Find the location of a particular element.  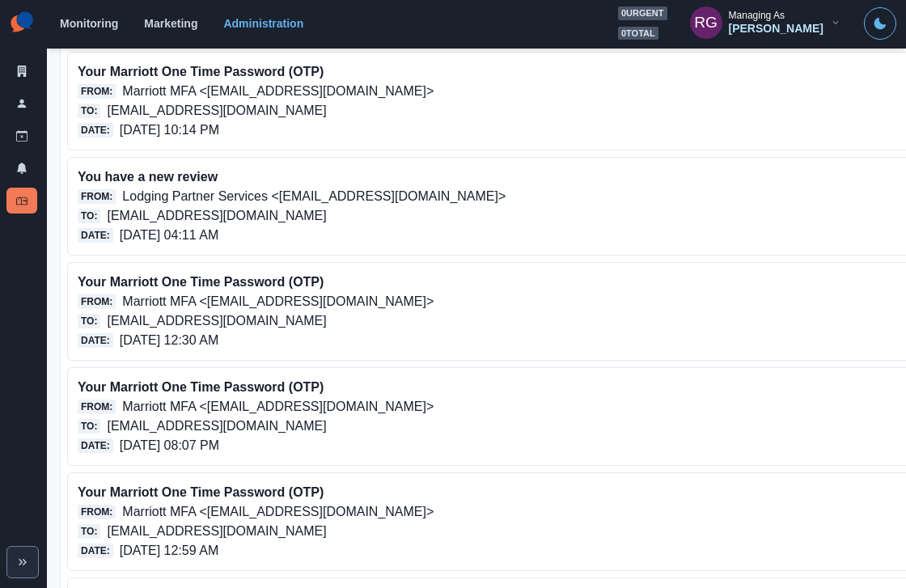

a: Inbox is located at coordinates (22, 201).